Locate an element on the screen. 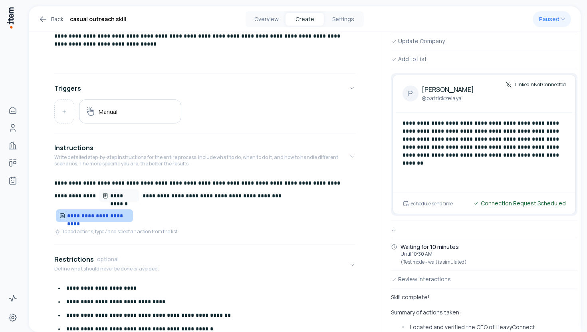  div: GoalDefine an overall goal for the skill. This will be used to guide the skill execution towards ... is located at coordinates (205, 51).